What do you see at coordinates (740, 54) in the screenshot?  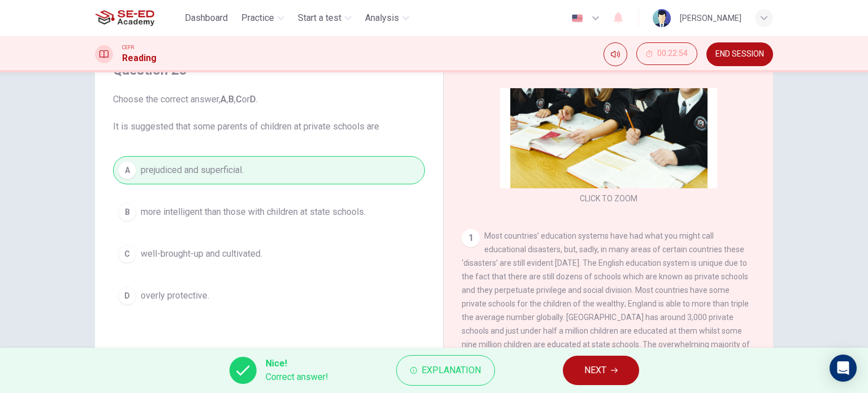 I see `span: END SESSION` at bounding box center [740, 54].